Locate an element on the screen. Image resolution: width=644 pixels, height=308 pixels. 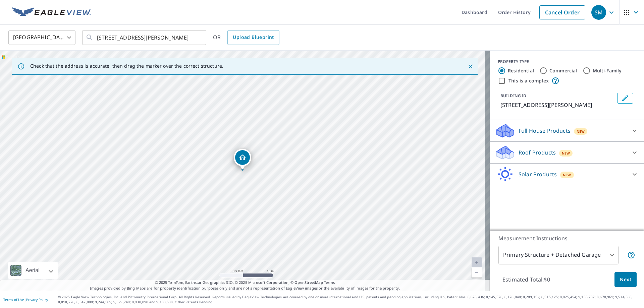
a: Terms is located at coordinates (329, 282).